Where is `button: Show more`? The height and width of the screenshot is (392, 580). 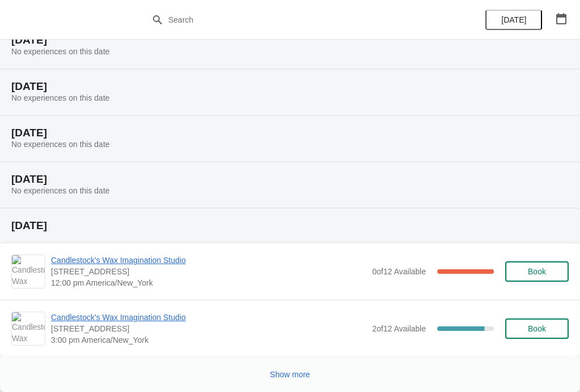 button: Show more is located at coordinates (290, 375).